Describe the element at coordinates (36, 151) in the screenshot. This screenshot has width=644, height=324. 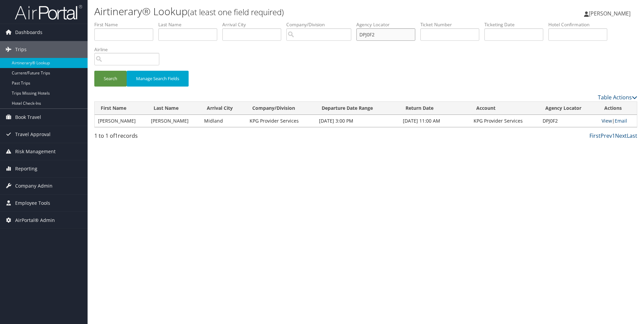
I see `span: Risk Management` at that location.